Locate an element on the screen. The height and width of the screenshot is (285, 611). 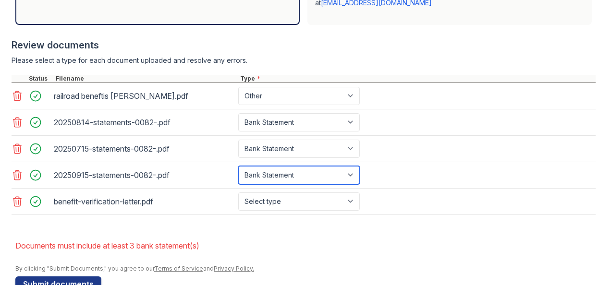
div: Status is located at coordinates (40, 79).